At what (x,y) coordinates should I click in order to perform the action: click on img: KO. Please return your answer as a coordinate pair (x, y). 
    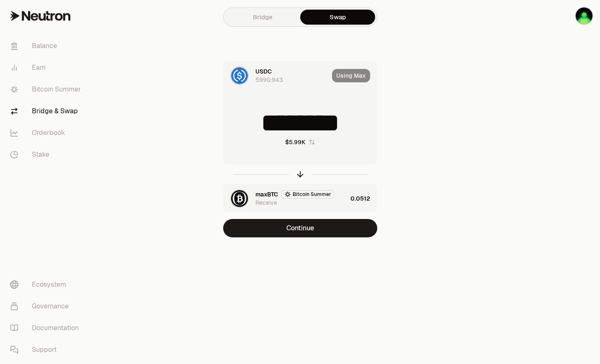
    Looking at the image, I should click on (584, 16).